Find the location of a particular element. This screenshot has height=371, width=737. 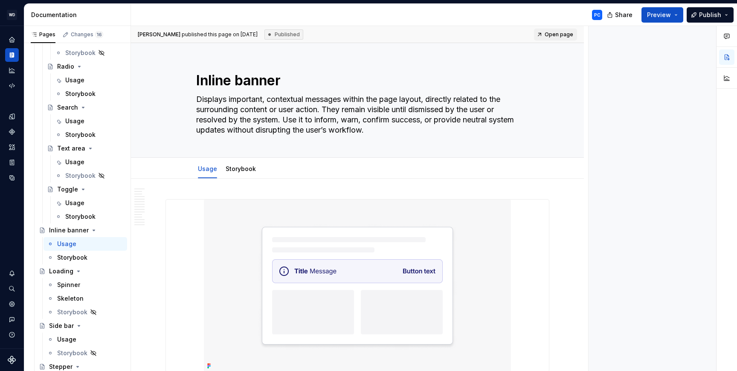

button: Search ⌘K is located at coordinates (12, 289).